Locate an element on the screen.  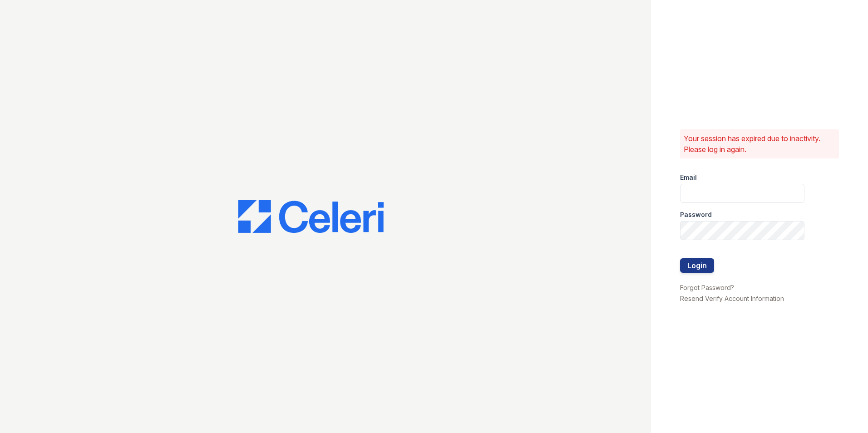
p: Your session has expired due to inactivity. Please log in again. is located at coordinates (759, 144).